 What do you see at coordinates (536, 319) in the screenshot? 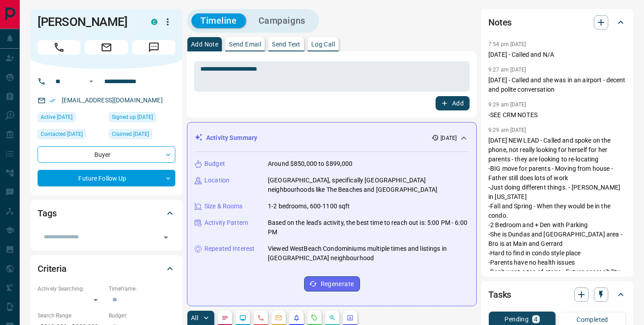
I see `p: 4` at bounding box center [536, 319].